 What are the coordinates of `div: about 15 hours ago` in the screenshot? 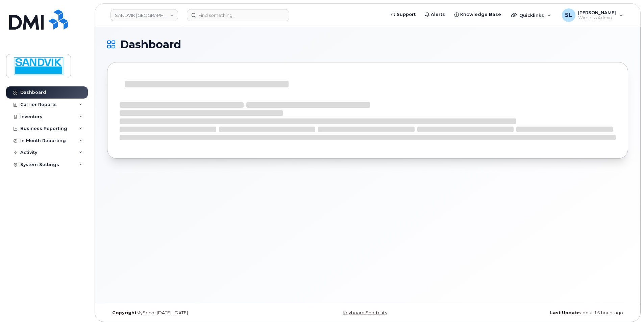 It's located at (542, 313).